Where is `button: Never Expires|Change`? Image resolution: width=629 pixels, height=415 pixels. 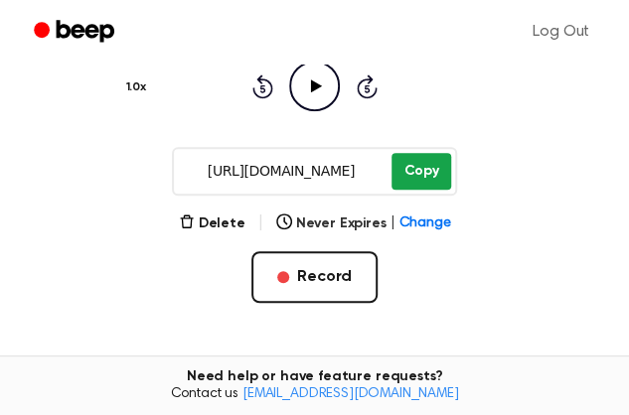
button: Never Expires|Change is located at coordinates (363, 223).